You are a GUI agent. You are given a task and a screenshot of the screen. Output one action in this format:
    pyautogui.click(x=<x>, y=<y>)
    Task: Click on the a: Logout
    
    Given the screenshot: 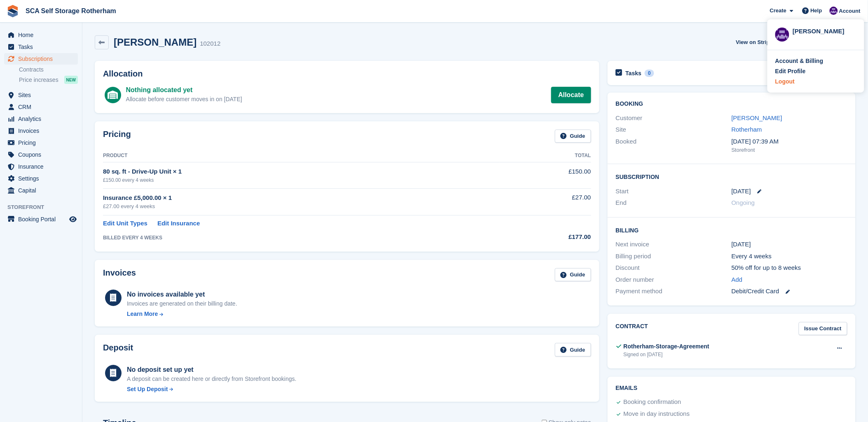 What is the action you would take?
    pyautogui.click(x=816, y=81)
    